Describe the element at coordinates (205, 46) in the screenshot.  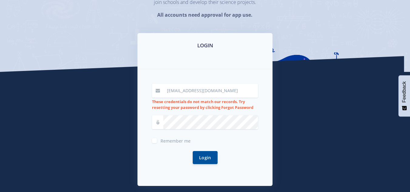
I see `h3: LOGIN` at that location.